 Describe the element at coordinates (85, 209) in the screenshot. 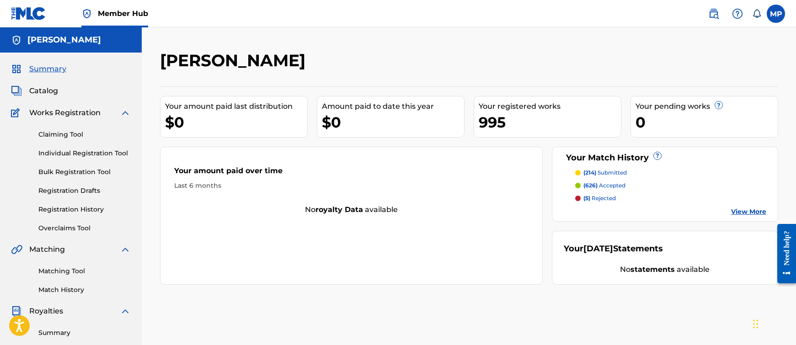

I see `a: Registration History` at that location.